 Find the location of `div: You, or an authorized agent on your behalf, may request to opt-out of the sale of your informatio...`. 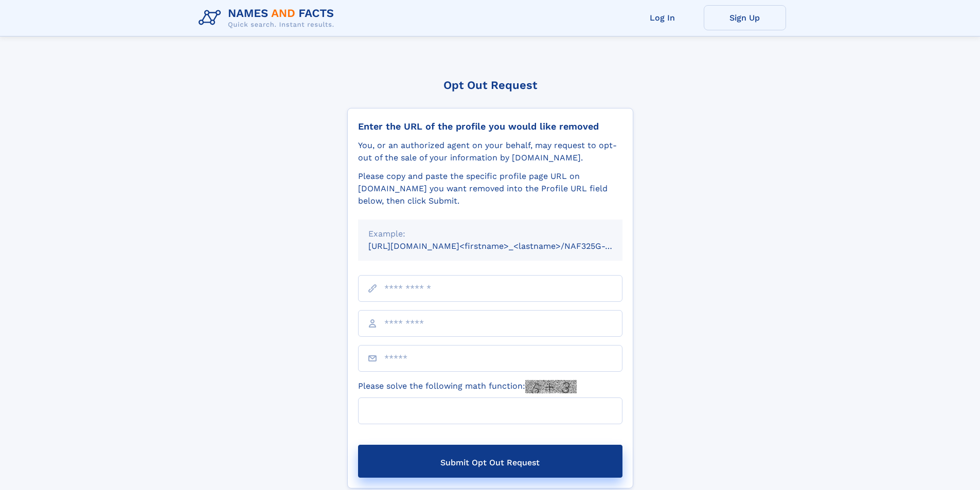

div: You, or an authorized agent on your behalf, may request to opt-out of the sale of your informatio... is located at coordinates (490, 152).